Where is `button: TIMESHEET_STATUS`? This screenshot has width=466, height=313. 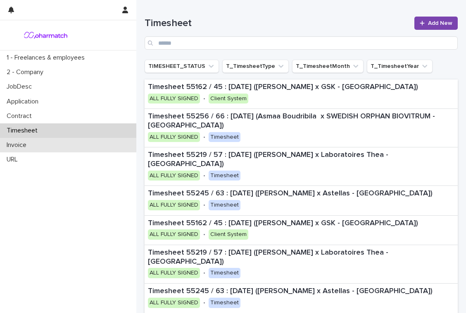
button: TIMESHEET_STATUS is located at coordinates (182, 66).